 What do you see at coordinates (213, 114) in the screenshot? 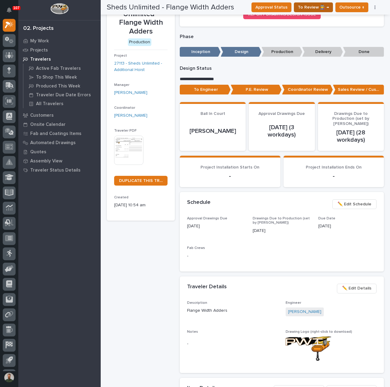
I see `span: Ball In Court` at bounding box center [213, 114].